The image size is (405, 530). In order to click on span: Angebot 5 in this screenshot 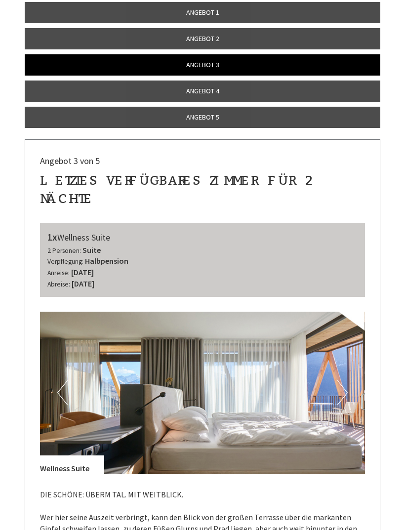, I will do `click(202, 117)`.